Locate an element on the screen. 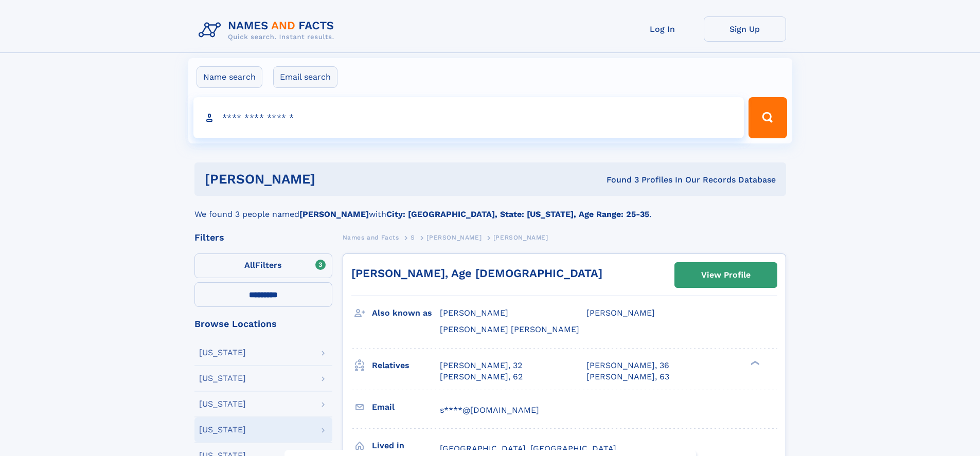 The image size is (980, 456). div: We found 3 people named with . is located at coordinates (490, 208).